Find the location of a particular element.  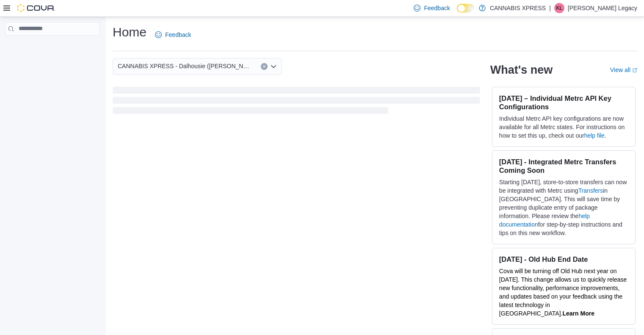

a: Transfers is located at coordinates (590, 191).